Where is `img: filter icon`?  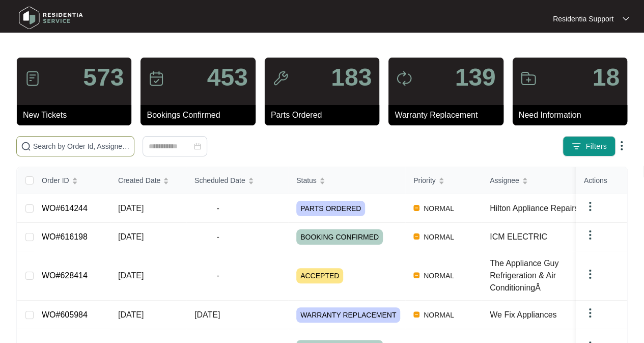 img: filter icon is located at coordinates (576, 146).